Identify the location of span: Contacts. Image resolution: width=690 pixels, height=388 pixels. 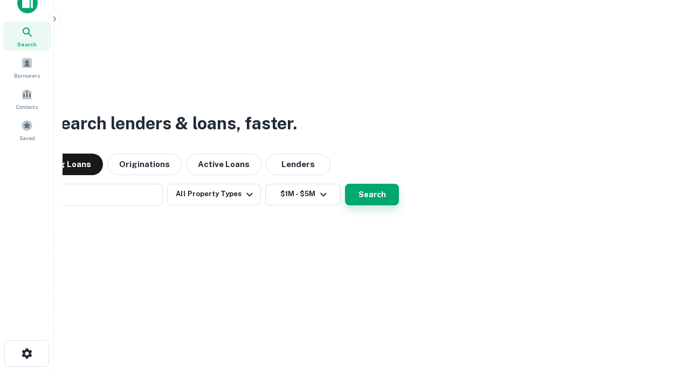
(27, 107).